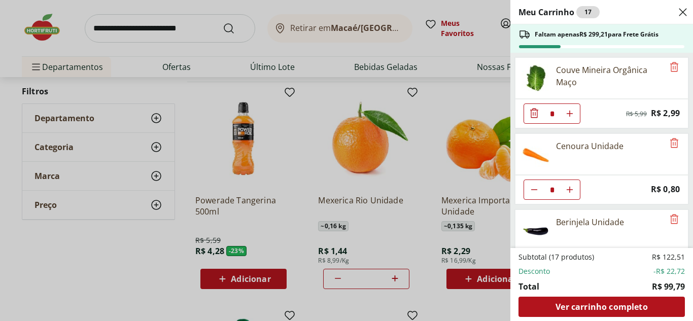 The height and width of the screenshot is (321, 693). Describe the element at coordinates (559, 12) in the screenshot. I see `h2: Meu Carrinho` at that location.